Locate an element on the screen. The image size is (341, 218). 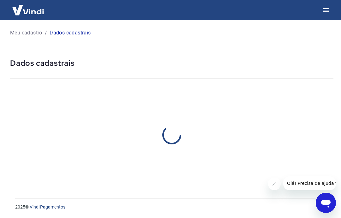
p: Dados cadastrais is located at coordinates (70, 33).